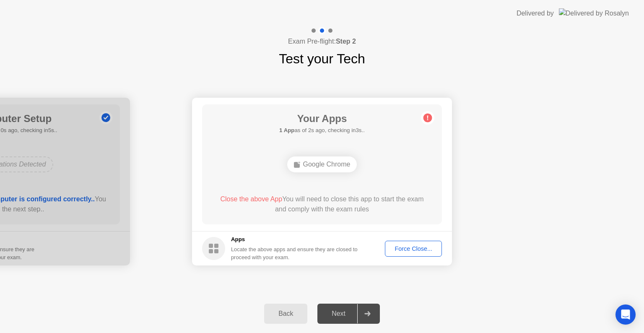 This screenshot has height=333, width=644. What do you see at coordinates (294, 239) in the screenshot?
I see `h5: Apps` at bounding box center [294, 239].